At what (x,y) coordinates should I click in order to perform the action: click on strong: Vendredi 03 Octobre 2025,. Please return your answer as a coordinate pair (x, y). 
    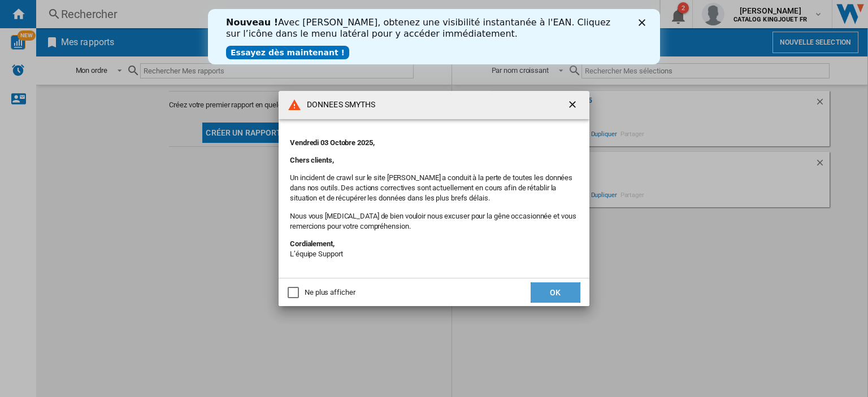
    Looking at the image, I should click on (332, 142).